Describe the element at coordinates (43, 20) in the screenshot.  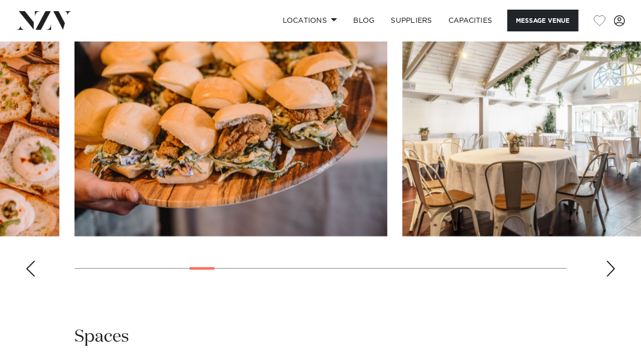
I see `img: nzv-logo.png` at that location.